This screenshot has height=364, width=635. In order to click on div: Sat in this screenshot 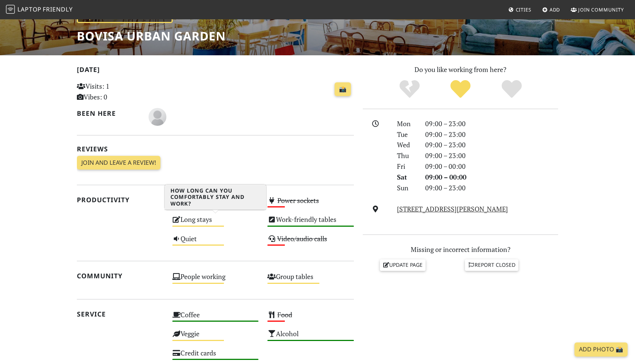, I will do `click(406, 177)`.